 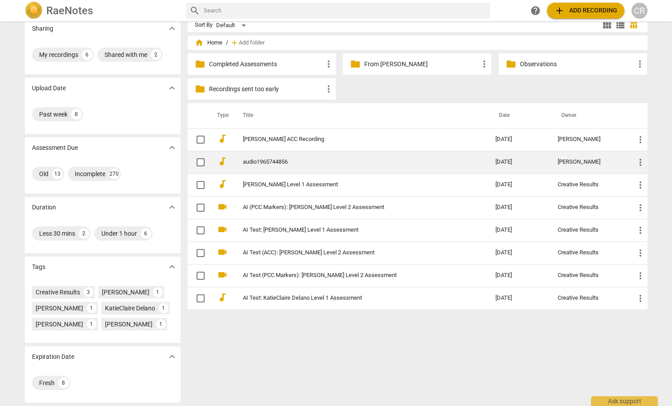 What do you see at coordinates (195, 11) in the screenshot?
I see `span: search` at bounding box center [195, 11].